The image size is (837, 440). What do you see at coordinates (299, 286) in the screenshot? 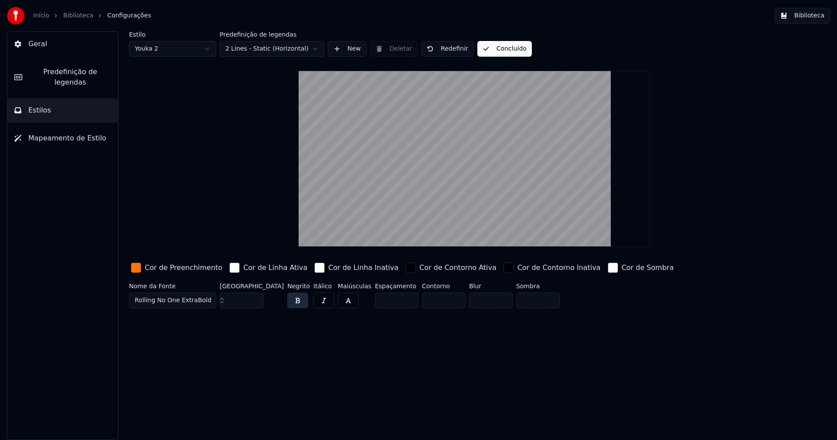
I see `label: Negrito` at bounding box center [299, 286].